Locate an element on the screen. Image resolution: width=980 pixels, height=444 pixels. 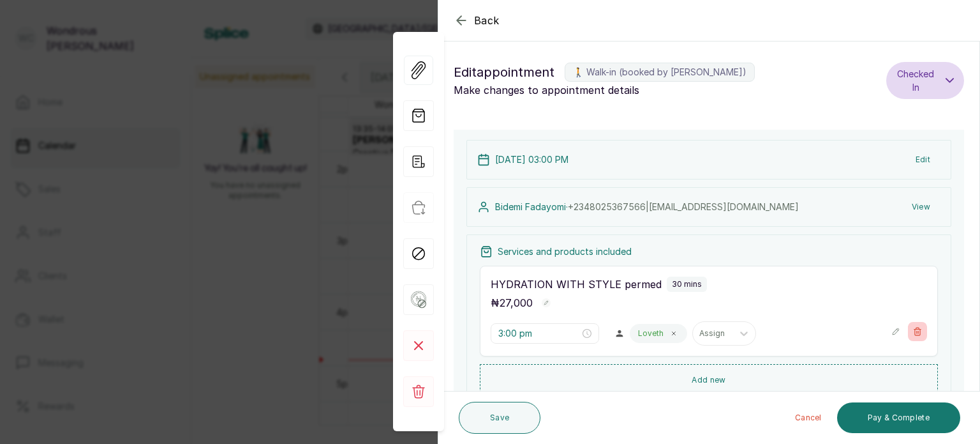
button: Checked In is located at coordinates (925, 80).